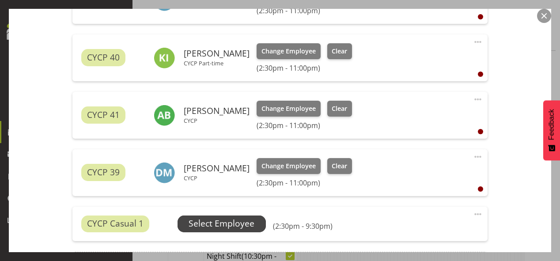 This screenshot has width=560, height=261. I want to click on p: CYCP Part-time, so click(217, 63).